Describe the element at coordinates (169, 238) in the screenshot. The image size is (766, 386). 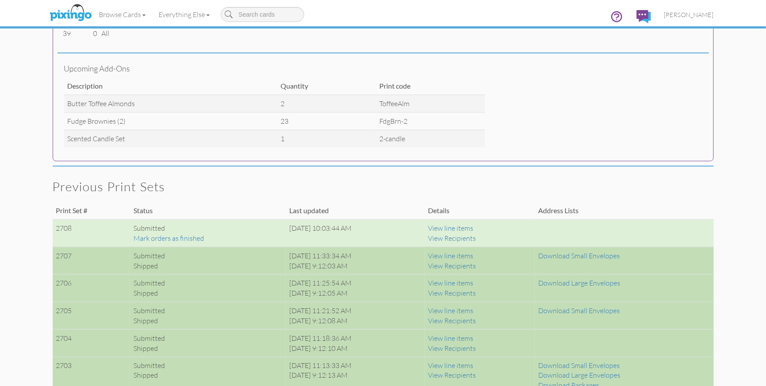
I see `a: Mark orders as finished` at that location.